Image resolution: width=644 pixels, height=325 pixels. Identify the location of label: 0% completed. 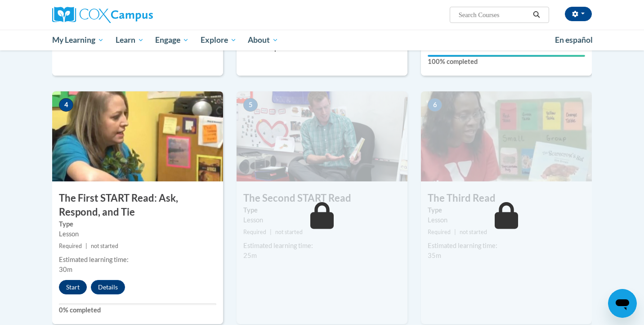
(138, 310).